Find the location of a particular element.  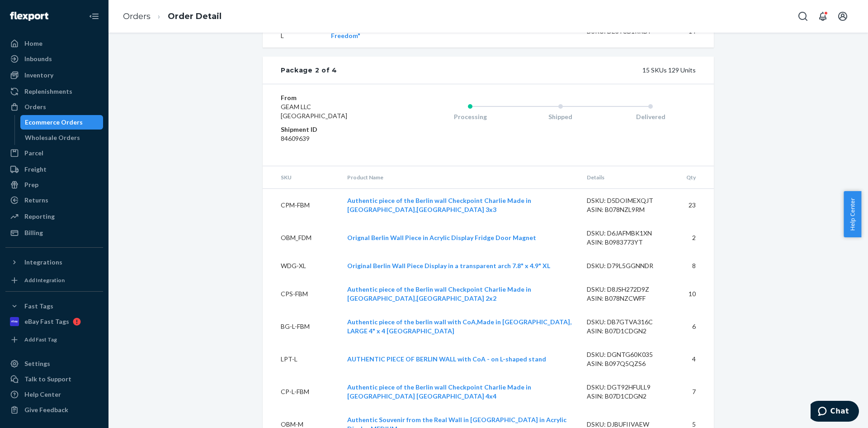

div: Give Feedback is located at coordinates (46, 409).